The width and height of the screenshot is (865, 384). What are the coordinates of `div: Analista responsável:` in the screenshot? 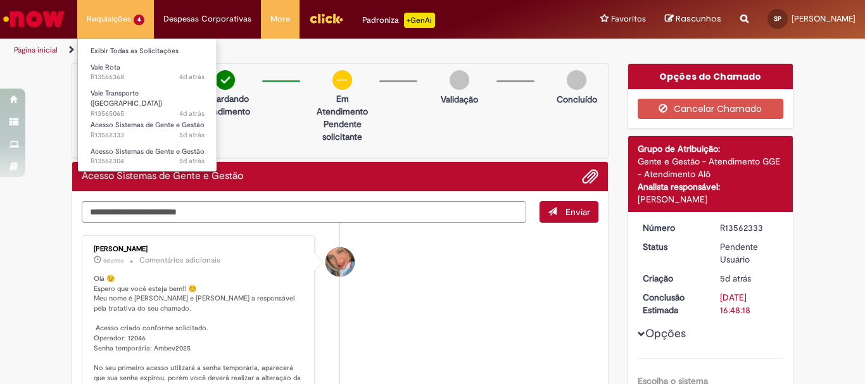 It's located at (711, 187).